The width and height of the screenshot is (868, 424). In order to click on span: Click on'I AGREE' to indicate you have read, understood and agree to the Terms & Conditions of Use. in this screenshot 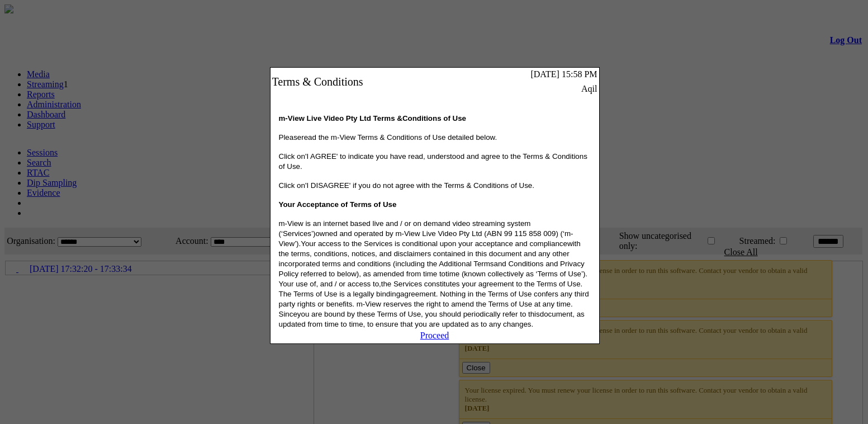, I will do `click(433, 161)`.